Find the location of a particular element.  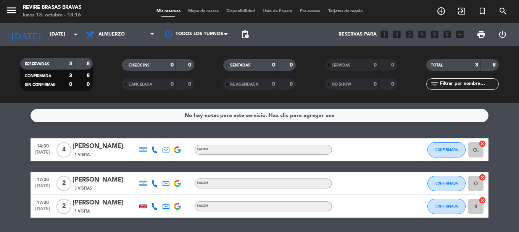

i: filter_list is located at coordinates (435, 84).